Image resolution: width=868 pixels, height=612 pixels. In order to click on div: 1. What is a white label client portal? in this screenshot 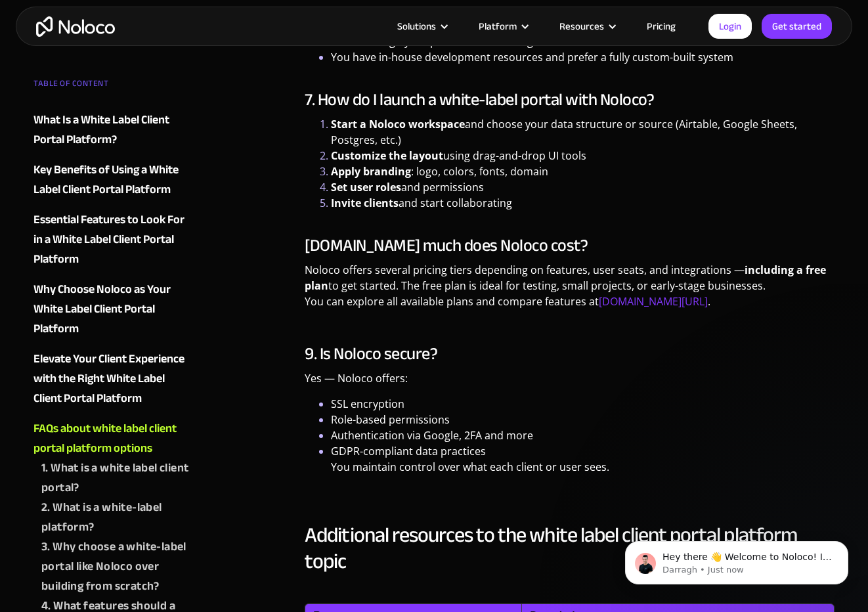, I will do `click(117, 479)`.